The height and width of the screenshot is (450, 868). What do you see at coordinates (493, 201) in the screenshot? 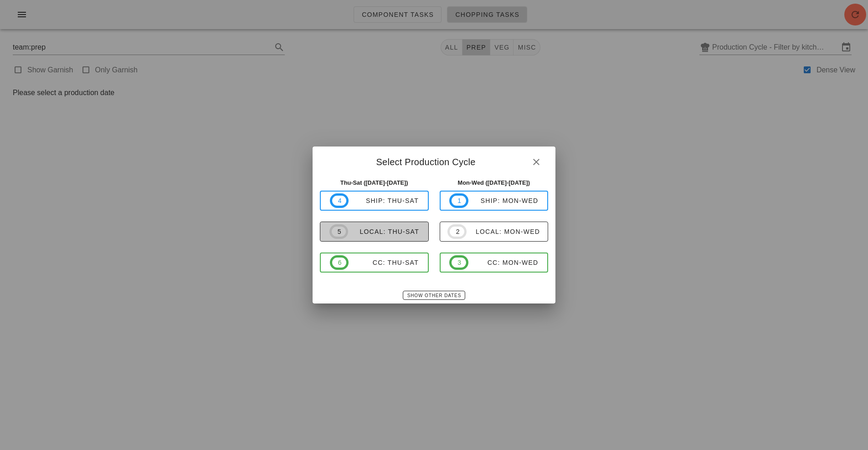
I see `button: 1ship: Mon-Wed` at bounding box center [493, 201].